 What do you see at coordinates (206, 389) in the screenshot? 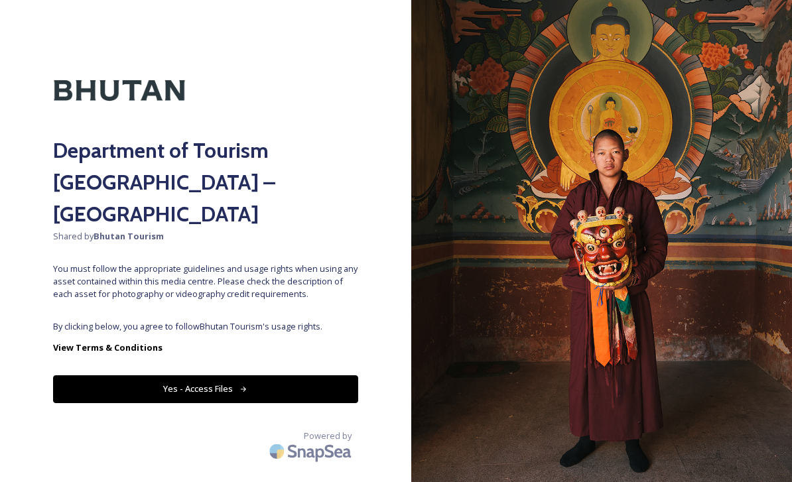
I see `button: Yes - Access Files` at bounding box center [206, 389].